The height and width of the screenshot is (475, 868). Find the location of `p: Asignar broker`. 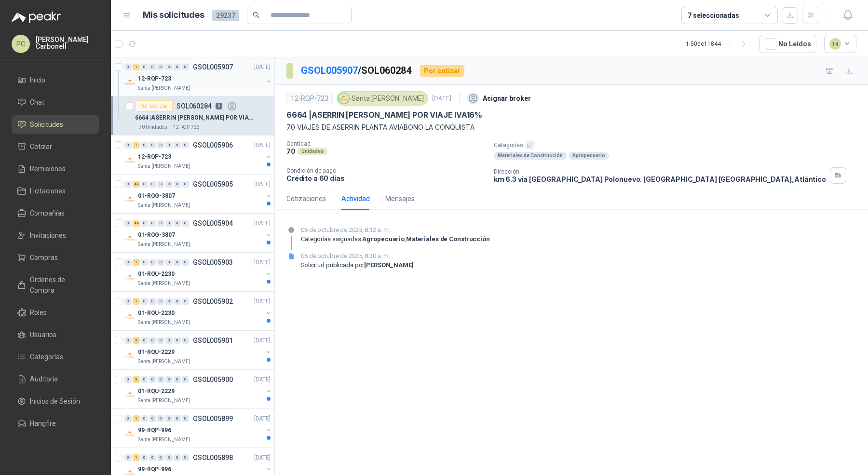

p: Asignar broker is located at coordinates (507, 98).